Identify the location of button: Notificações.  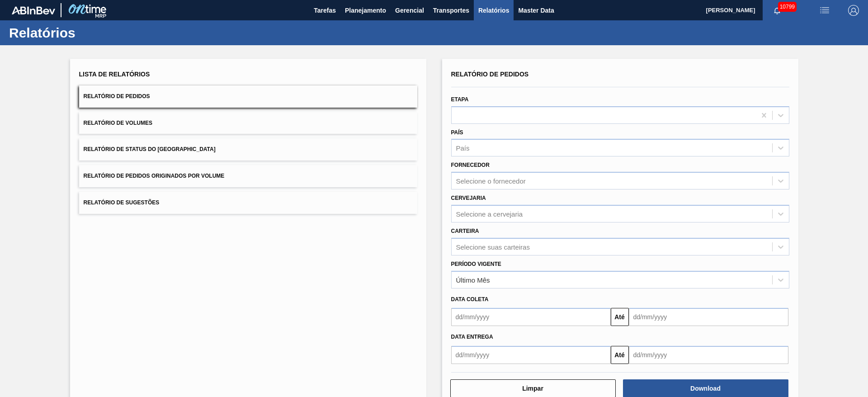
(777, 11).